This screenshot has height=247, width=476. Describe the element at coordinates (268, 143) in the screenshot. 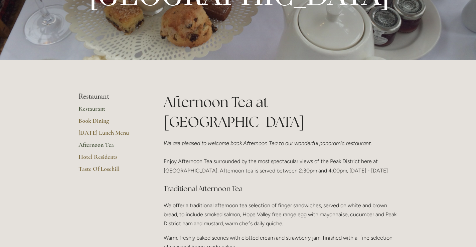

I see `em: We are pleased to welcome back Afternoon Tea to our wonderful panoramic restaurant.` at that location.